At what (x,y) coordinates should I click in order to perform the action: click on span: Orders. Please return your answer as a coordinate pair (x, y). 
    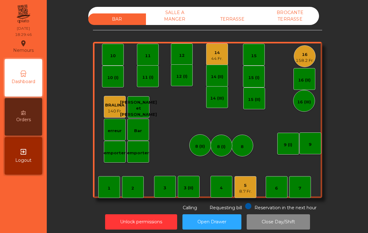
    Looking at the image, I should click on (23, 119).